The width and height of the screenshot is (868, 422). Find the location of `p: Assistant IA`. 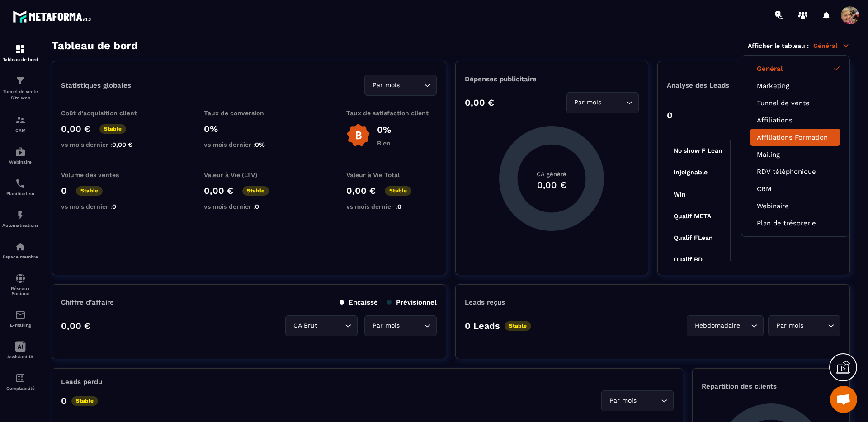

p: Assistant IA is located at coordinates (20, 356).